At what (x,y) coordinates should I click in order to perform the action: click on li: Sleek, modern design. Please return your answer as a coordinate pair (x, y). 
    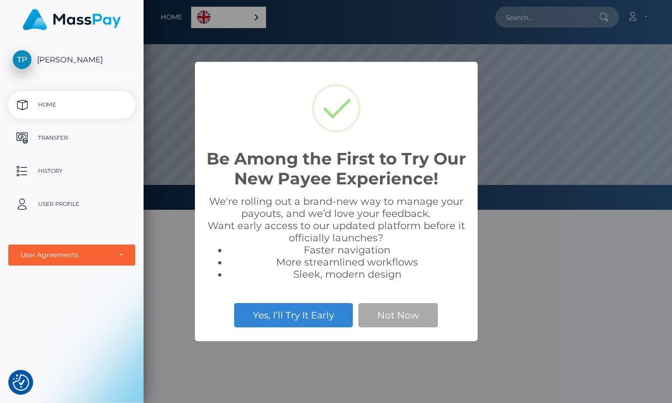
    Looking at the image, I should click on (347, 275).